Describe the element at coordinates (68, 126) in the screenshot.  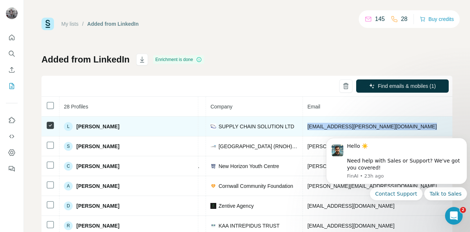
I see `div: L` at that location.